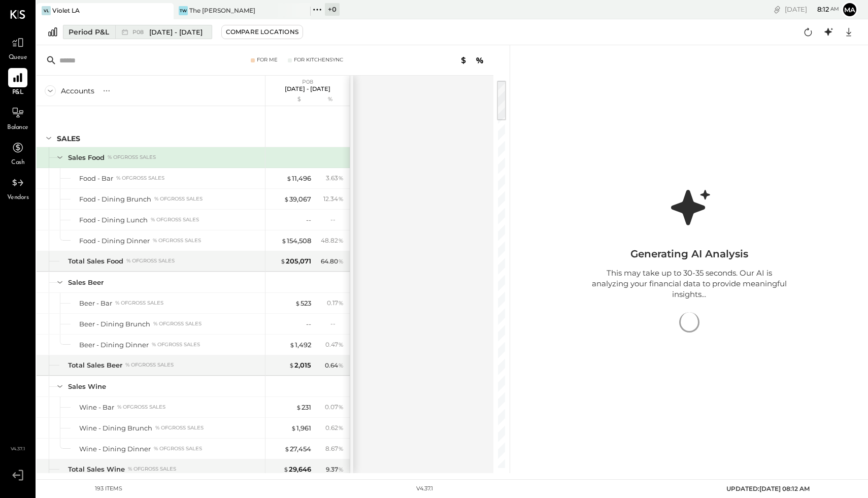  What do you see at coordinates (300, 345) in the screenshot?
I see `div: 1,492` at bounding box center [300, 345].